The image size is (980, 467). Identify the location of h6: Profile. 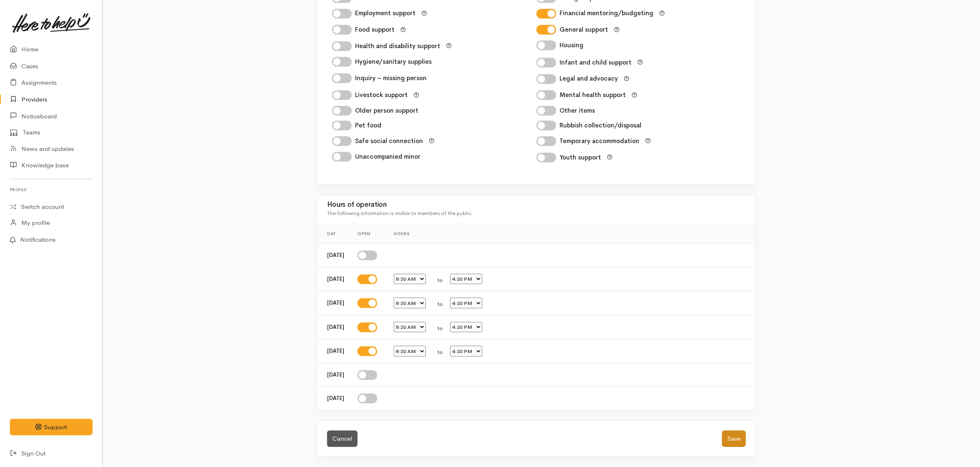
(51, 189).